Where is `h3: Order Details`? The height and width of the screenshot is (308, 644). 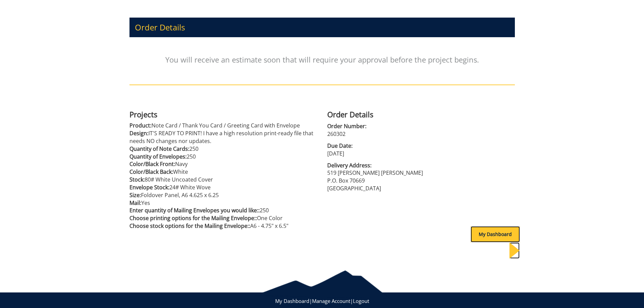
h3: Order Details is located at coordinates (322, 27).